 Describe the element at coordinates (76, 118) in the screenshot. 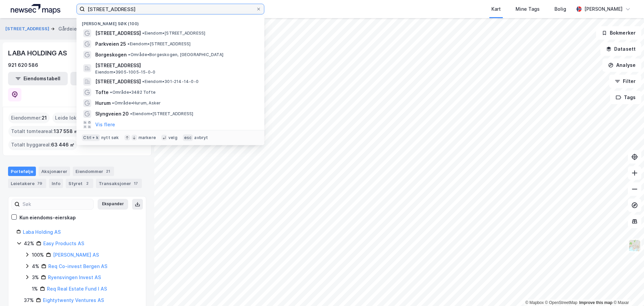

I see `div: Leide lokasjoner :` at that location.